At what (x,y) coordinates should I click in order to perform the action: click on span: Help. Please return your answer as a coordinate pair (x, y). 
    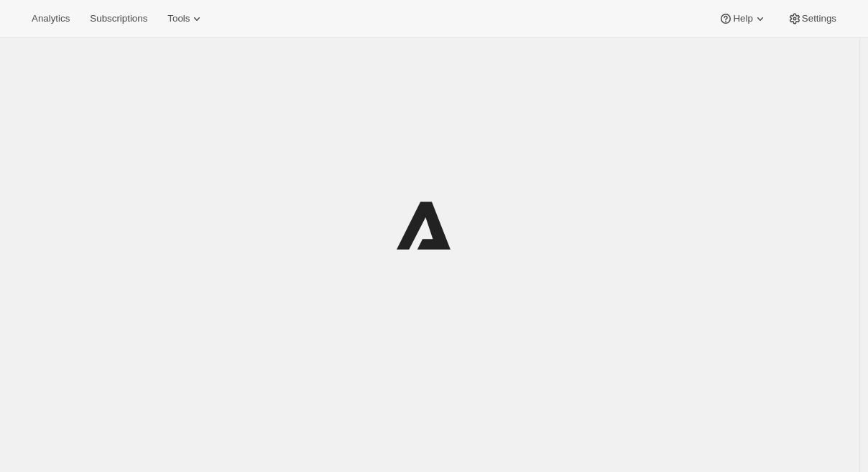
    Looking at the image, I should click on (743, 19).